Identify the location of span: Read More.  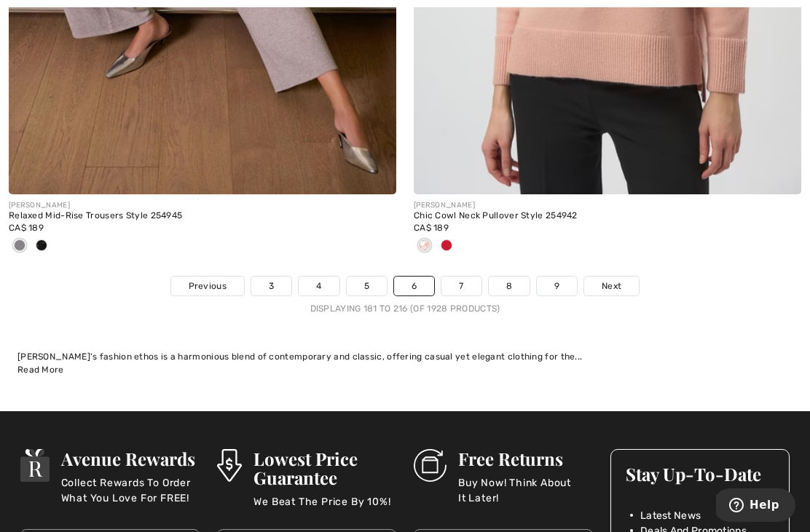
(41, 370).